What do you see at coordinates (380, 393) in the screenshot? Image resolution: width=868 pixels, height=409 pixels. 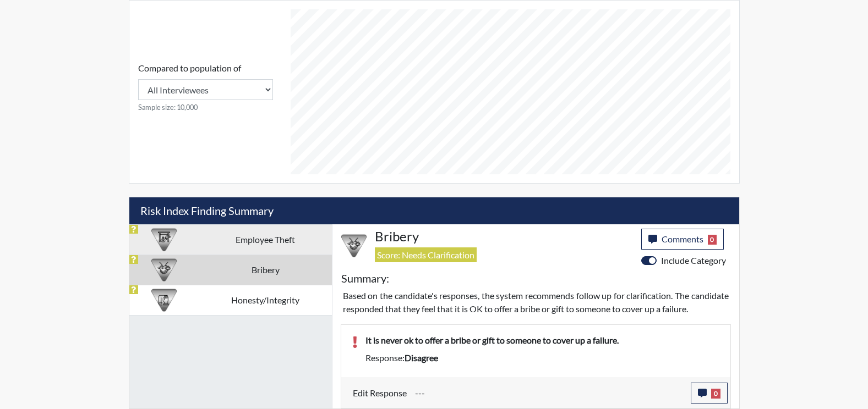 I see `label: Edit Response` at bounding box center [380, 393].